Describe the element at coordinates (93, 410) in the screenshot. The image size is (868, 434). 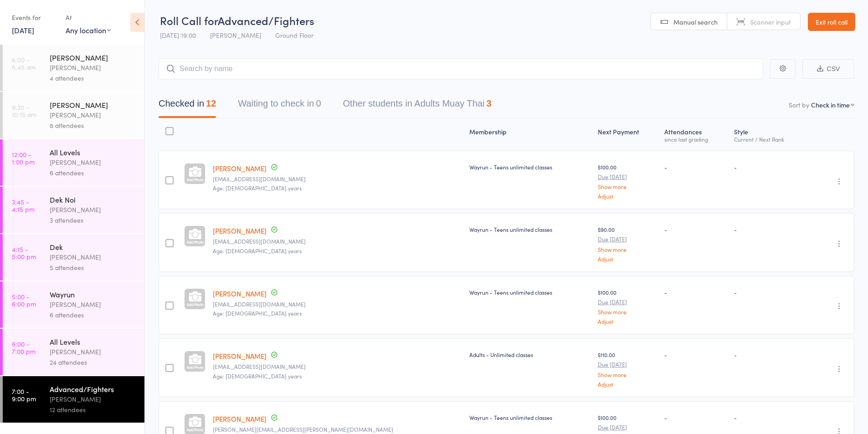
I see `div: 12 attendees` at that location.